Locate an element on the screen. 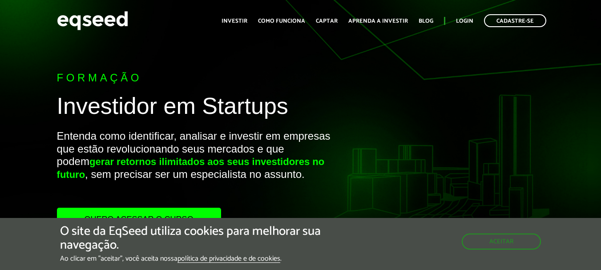  a: política de privacidade e de cookies is located at coordinates (228, 259).